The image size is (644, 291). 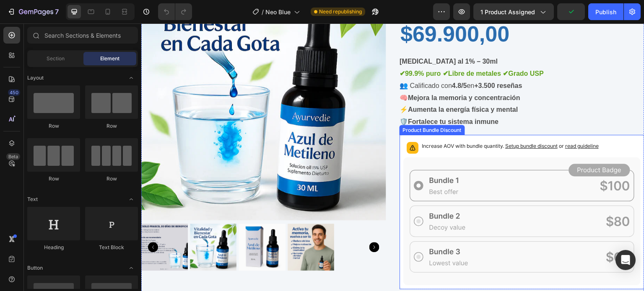 I want to click on button: Publish, so click(x=606, y=12).